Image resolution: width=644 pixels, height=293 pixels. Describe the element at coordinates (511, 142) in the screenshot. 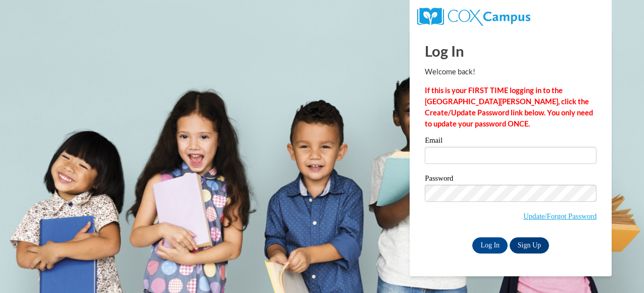

I see `label: Email` at that location.